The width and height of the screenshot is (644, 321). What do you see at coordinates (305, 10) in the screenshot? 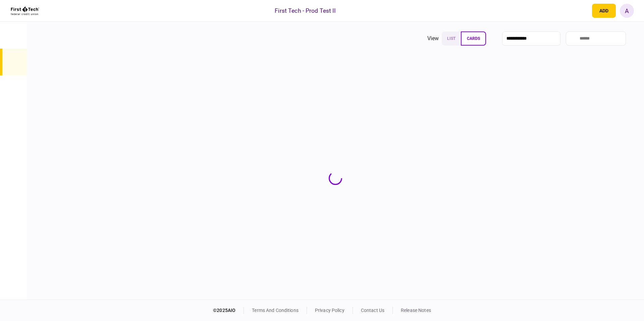
I see `div: First Tech - Prod Test II` at bounding box center [305, 10].